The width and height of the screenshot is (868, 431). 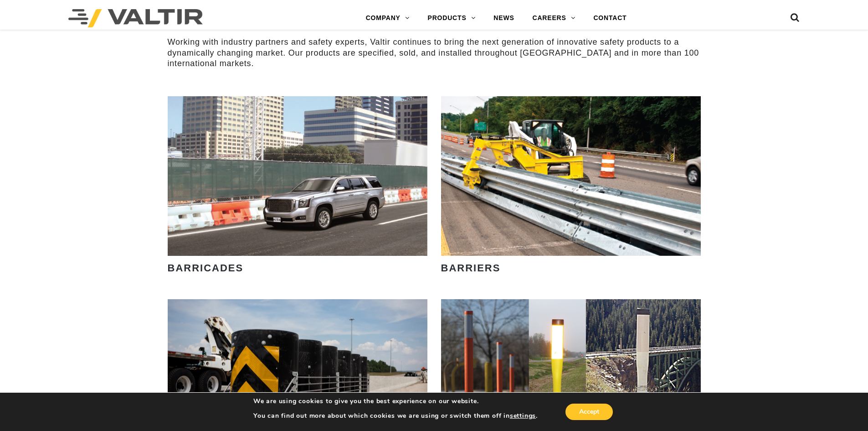 I want to click on p: Working with industry partners and safety experts, Valtir continues to bring the next generation ..., so click(x=434, y=53).